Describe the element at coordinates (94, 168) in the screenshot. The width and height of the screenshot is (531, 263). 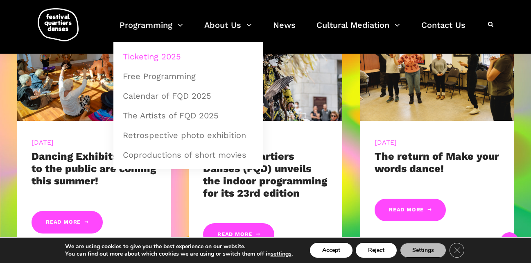
I see `a: Dancing Exhibits open to the public are coming this summer!` at that location.